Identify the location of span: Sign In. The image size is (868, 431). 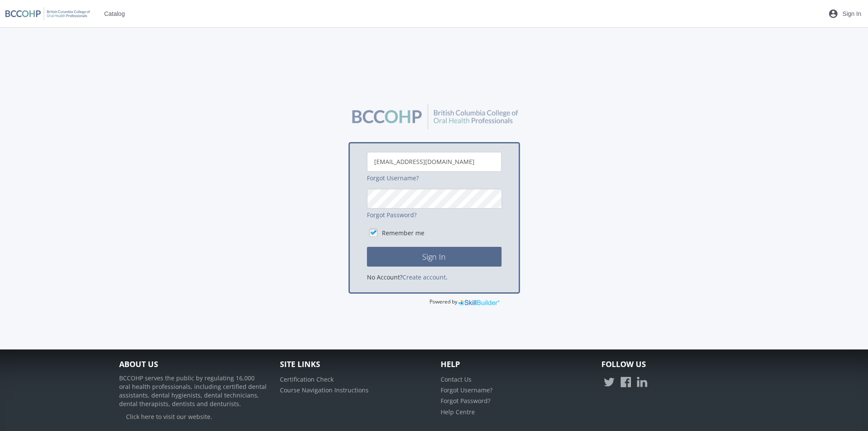
(852, 14).